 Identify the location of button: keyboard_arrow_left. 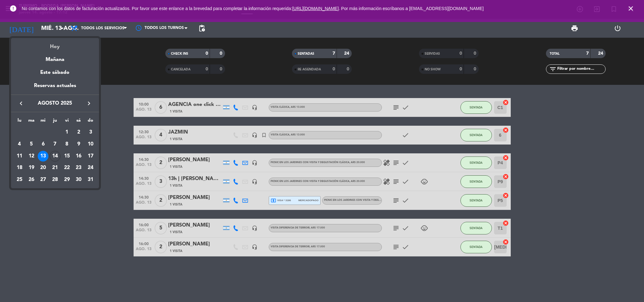
(21, 104).